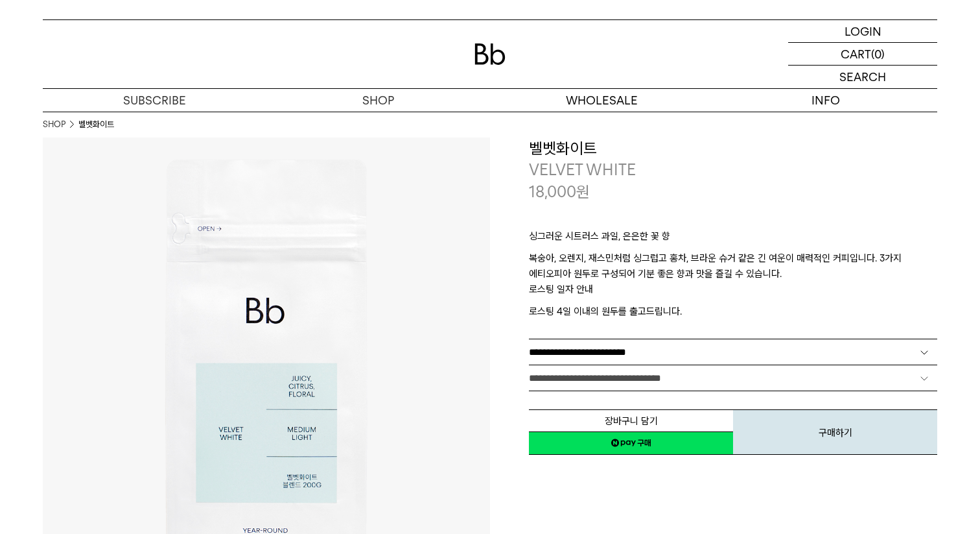 The image size is (980, 534). What do you see at coordinates (583, 191) in the screenshot?
I see `span: 원` at bounding box center [583, 191].